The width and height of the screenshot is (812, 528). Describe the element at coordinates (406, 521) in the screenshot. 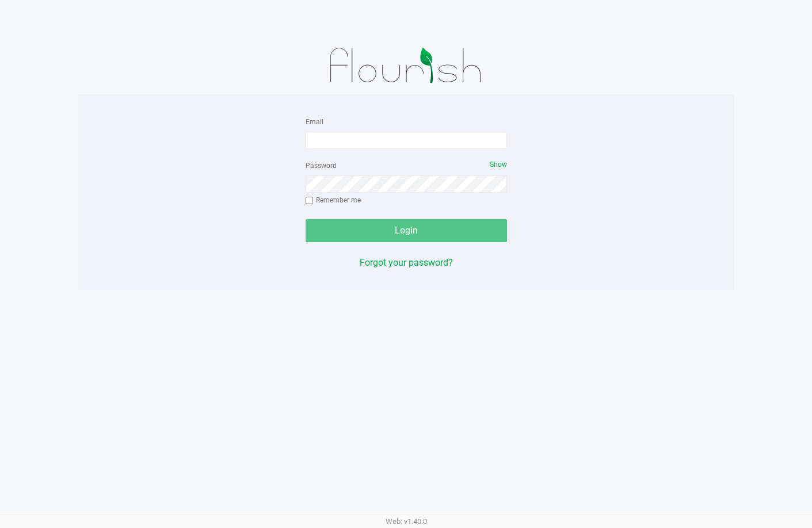

I see `span: Web: v1.40.0` at that location.